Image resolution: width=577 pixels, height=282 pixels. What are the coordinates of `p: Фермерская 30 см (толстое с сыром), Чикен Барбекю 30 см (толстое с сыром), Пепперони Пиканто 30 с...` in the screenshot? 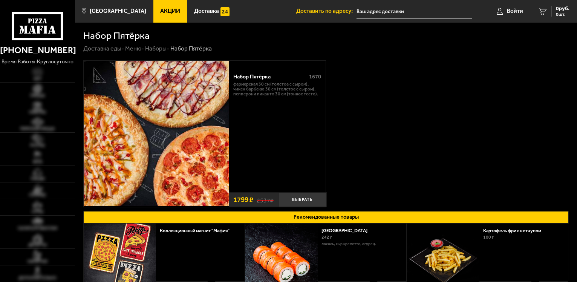 It's located at (277, 89).